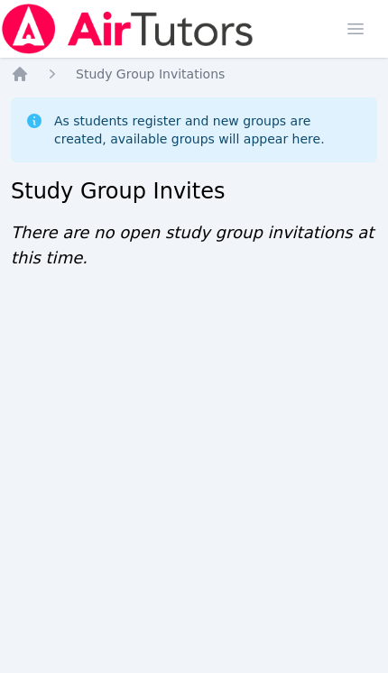 The width and height of the screenshot is (388, 673). I want to click on a: Study Group Invitations, so click(150, 74).